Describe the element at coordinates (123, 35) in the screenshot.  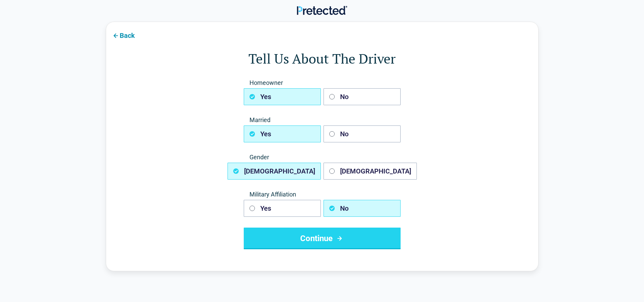
I see `button: Back` at that location.